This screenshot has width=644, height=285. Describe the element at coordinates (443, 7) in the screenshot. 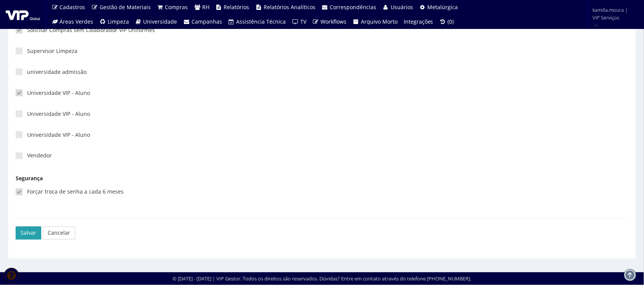

I see `span: Metalúrgica` at that location.